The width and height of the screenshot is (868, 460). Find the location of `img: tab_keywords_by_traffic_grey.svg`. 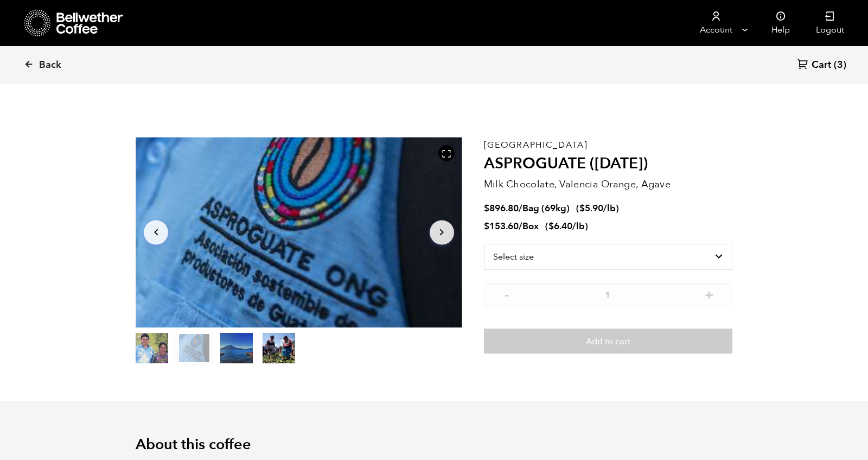

img: tab_keywords_by_traffic_grey.svg is located at coordinates (112, 67).